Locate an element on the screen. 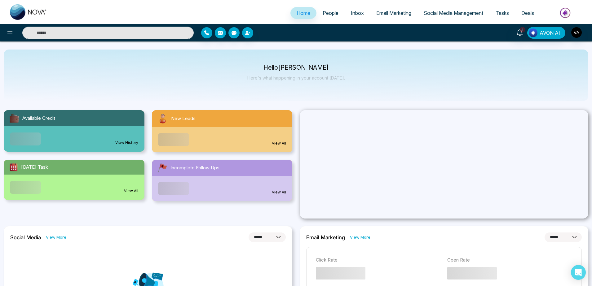 The image size is (592, 286). a: View History is located at coordinates (127, 143).